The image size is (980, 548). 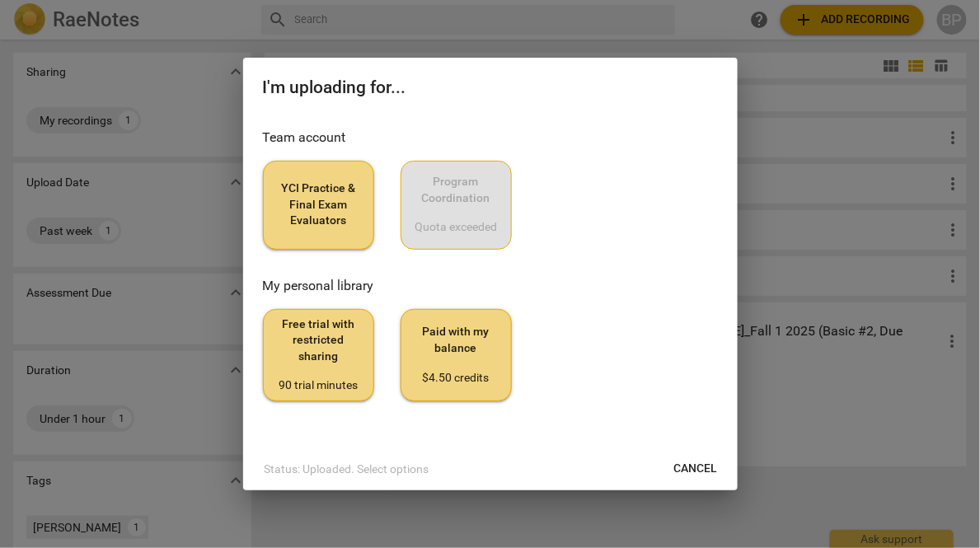 What do you see at coordinates (456, 378) in the screenshot?
I see `div: $4.50 credits` at bounding box center [456, 378].